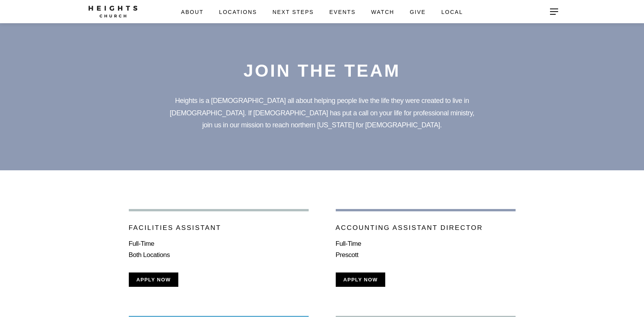 This screenshot has width=644, height=317. Describe the element at coordinates (452, 12) in the screenshot. I see `span: Local` at that location.